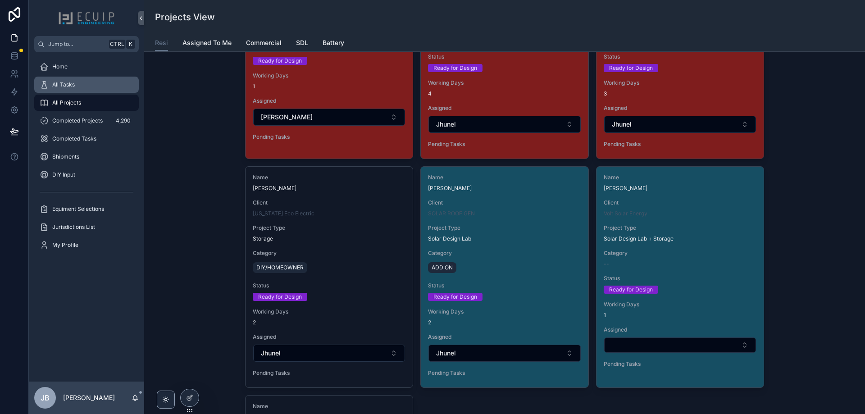  Describe the element at coordinates (302, 43) in the screenshot. I see `span: SDL` at that location.